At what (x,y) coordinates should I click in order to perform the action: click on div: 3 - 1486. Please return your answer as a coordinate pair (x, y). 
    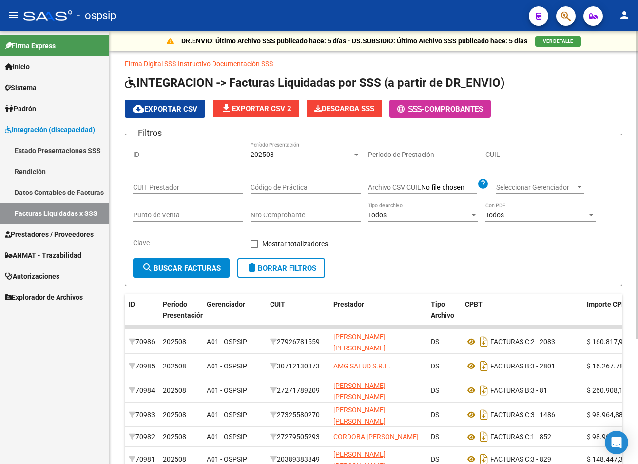
    Looking at the image, I should click on (522, 415).